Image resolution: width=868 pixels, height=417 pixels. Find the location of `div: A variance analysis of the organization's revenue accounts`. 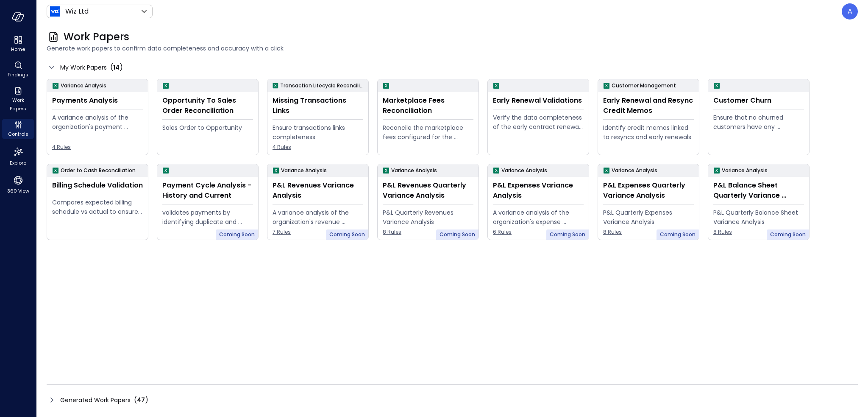

div: A variance analysis of the organization's revenue accounts is located at coordinates (317, 217).